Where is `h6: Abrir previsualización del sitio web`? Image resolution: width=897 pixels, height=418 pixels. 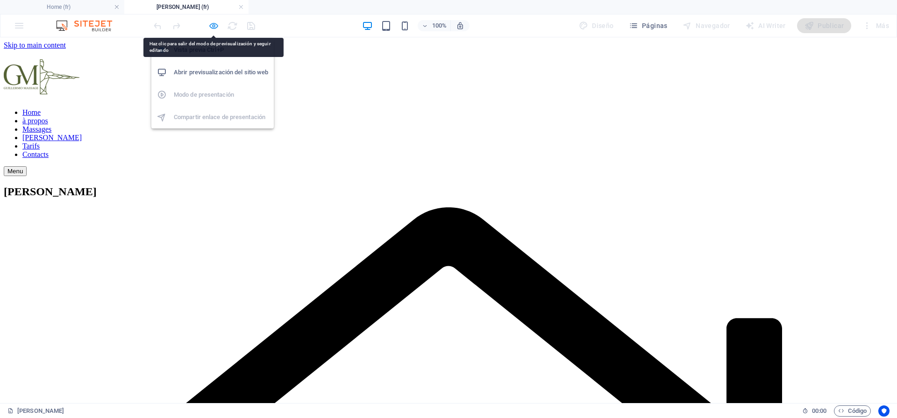 h6: Abrir previsualización del sitio web is located at coordinates (221, 72).